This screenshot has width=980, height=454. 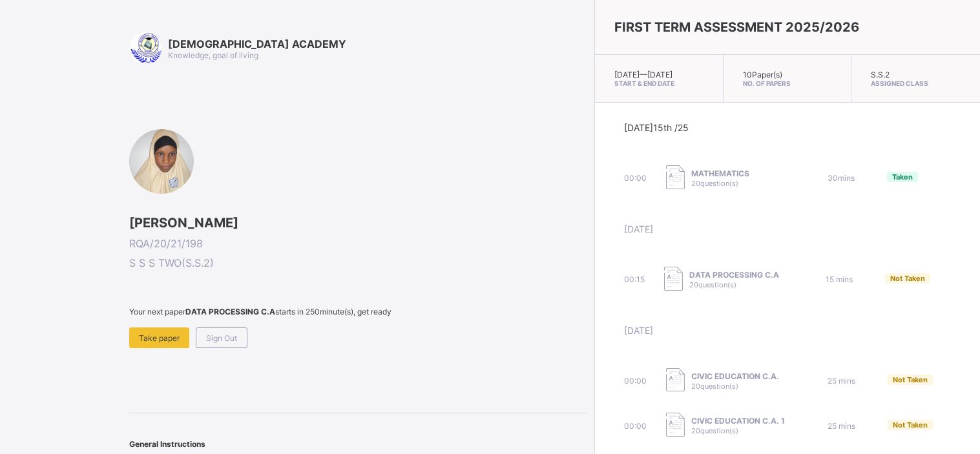 What do you see at coordinates (230, 311) in the screenshot?
I see `b: DATA PROCESSING C.A` at bounding box center [230, 311].